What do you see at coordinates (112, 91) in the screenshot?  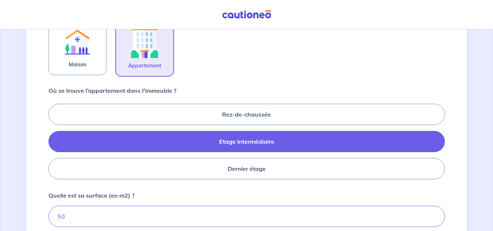 I see `p: Où se trouve l’appartement dans l’immeuble ?` at bounding box center [112, 91].